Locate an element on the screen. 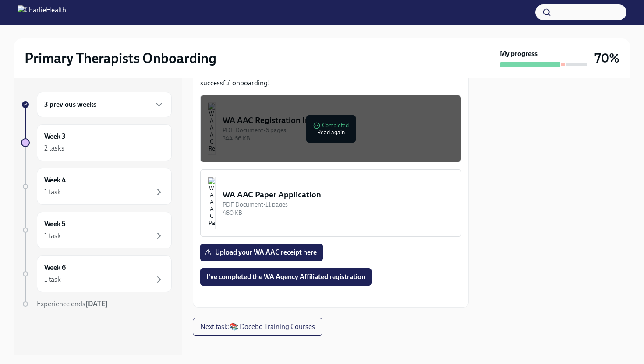 Image resolution: width=644 pixels, height=364 pixels. span: Next task : 📚 Docebo Training Courses is located at coordinates (257, 327).